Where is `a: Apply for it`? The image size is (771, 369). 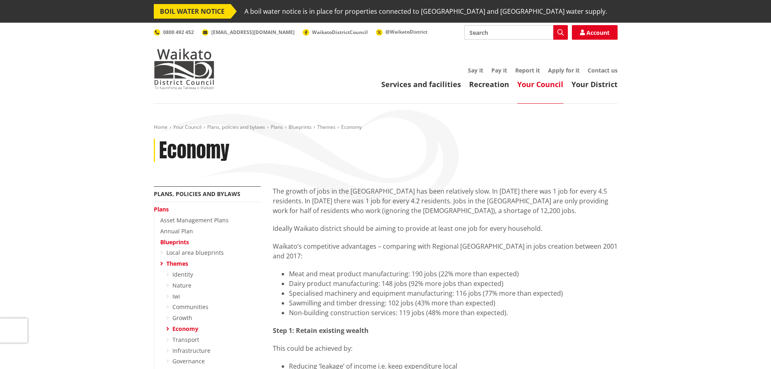
a: Apply for it is located at coordinates (564, 70).